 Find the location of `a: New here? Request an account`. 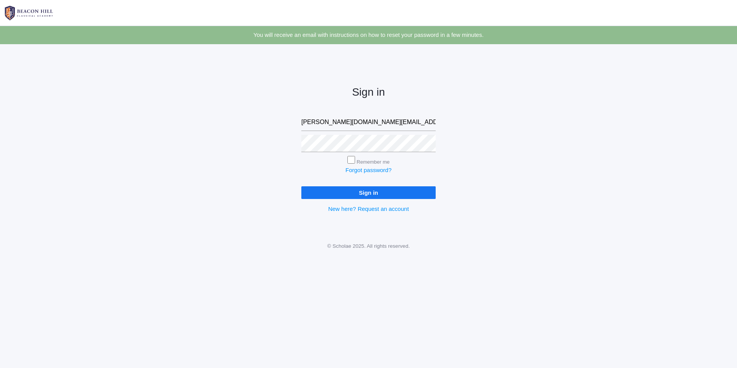

a: New here? Request an account is located at coordinates (368, 208).